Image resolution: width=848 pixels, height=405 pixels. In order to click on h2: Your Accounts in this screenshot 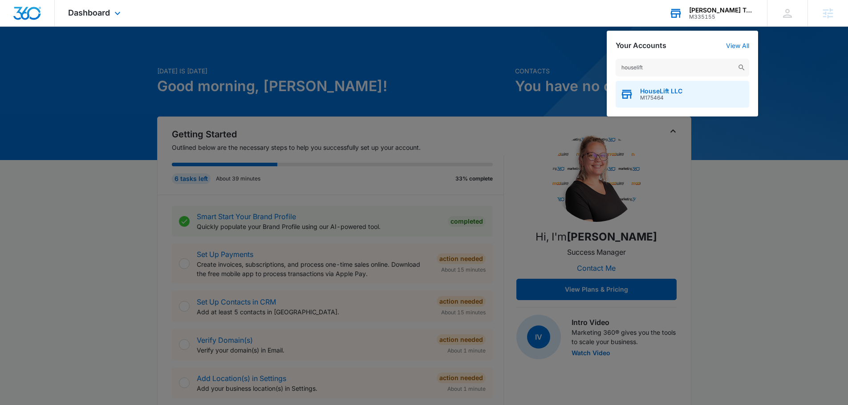, I will do `click(641, 45)`.